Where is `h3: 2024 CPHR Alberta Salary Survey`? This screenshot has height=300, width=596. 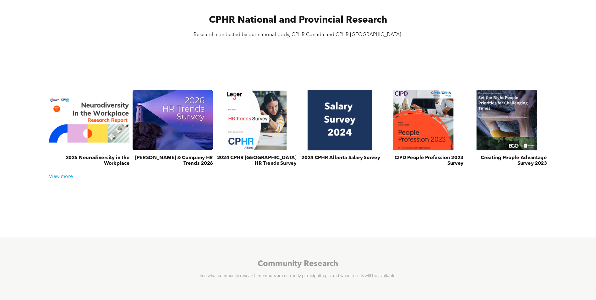 h3: 2024 CPHR Alberta Salary Survey is located at coordinates (340, 158).